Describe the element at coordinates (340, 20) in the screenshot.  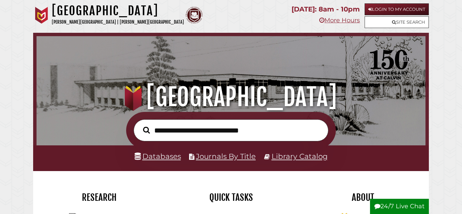
I see `a: More Hours` at that location.